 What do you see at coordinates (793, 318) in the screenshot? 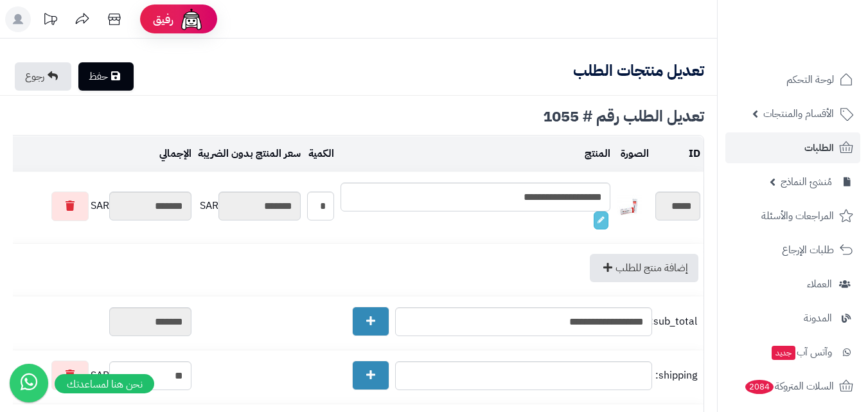
I see `a: المدونة` at bounding box center [793, 318].